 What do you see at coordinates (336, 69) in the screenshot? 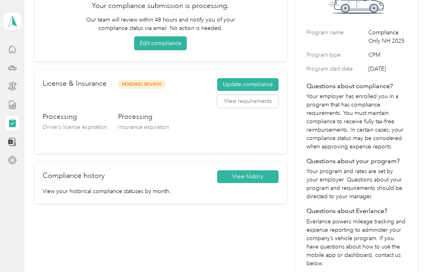
I see `label: Program start date` at bounding box center [336, 69].